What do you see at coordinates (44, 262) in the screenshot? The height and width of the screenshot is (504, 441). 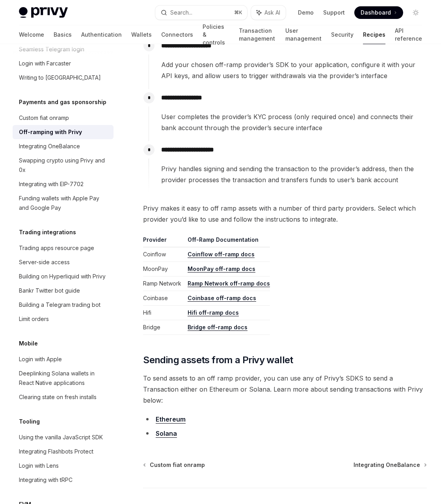 I see `div: Server-side access` at bounding box center [44, 262].